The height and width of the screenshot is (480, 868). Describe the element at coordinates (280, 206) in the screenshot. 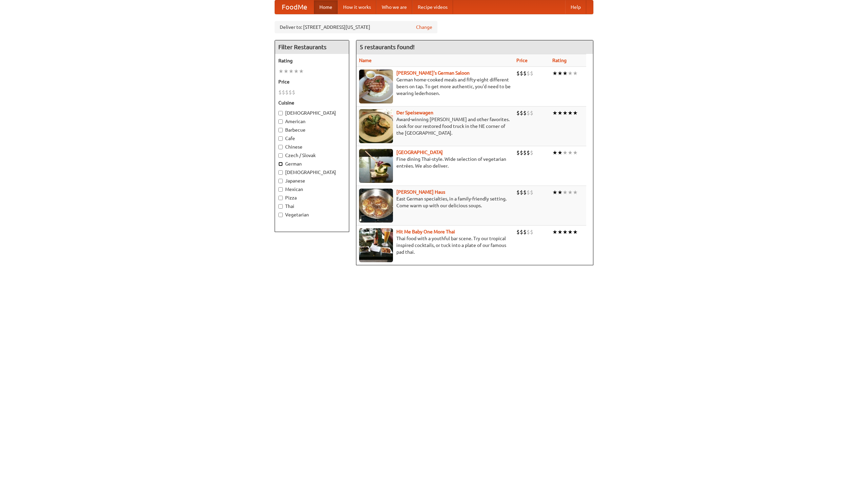

I see `input: Thai` at that location.